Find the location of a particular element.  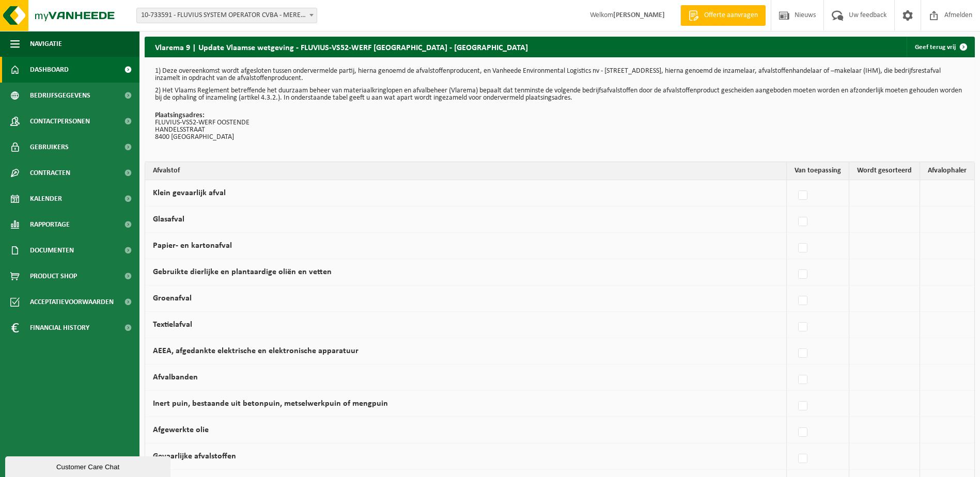

div: Customer Care Chat is located at coordinates (83, 13).